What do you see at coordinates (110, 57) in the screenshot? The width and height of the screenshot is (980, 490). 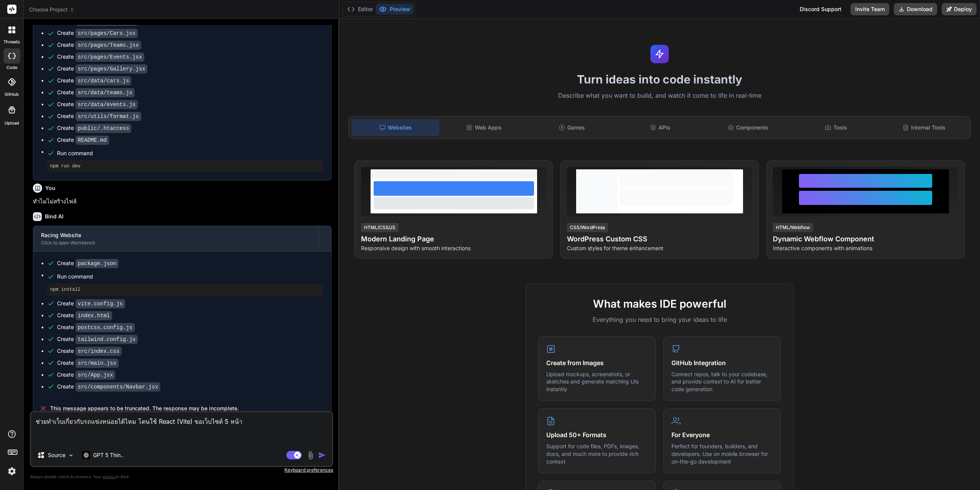 I see `code: src/pages/Events.jsx` at bounding box center [110, 57].